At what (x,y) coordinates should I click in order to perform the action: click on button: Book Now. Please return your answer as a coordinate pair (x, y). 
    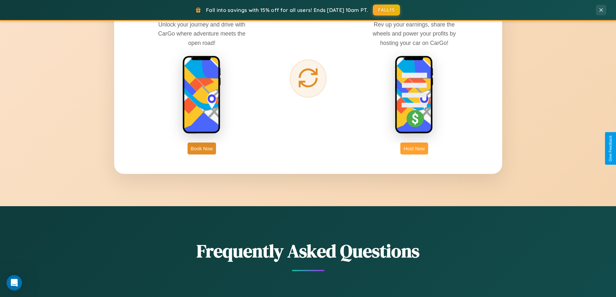
    Looking at the image, I should click on (202, 148).